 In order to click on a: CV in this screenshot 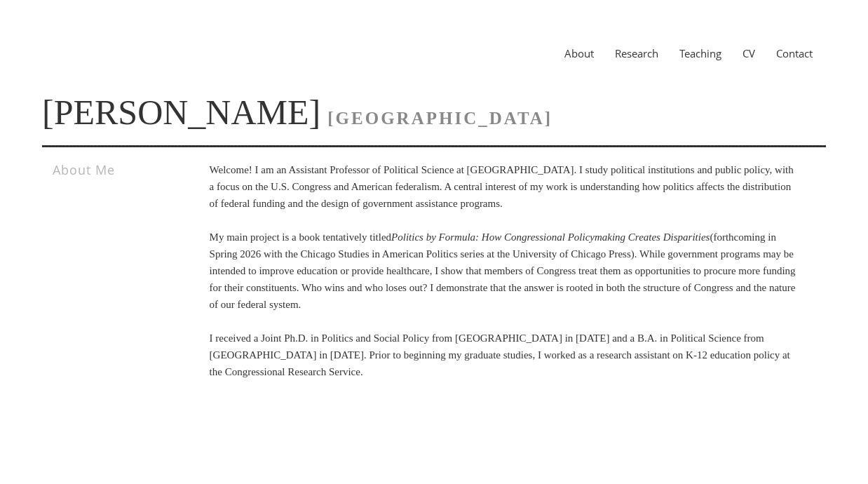, I will do `click(749, 53)`.